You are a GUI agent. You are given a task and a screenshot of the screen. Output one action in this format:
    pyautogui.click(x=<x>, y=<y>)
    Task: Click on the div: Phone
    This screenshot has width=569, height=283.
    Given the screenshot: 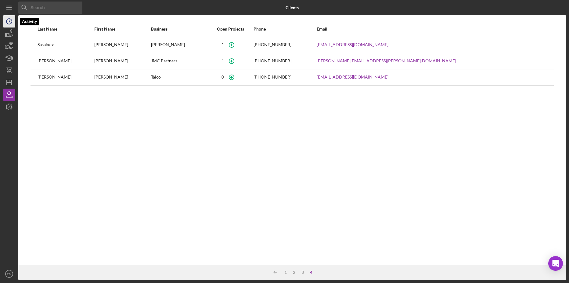 What is the action you would take?
    pyautogui.click(x=285, y=29)
    